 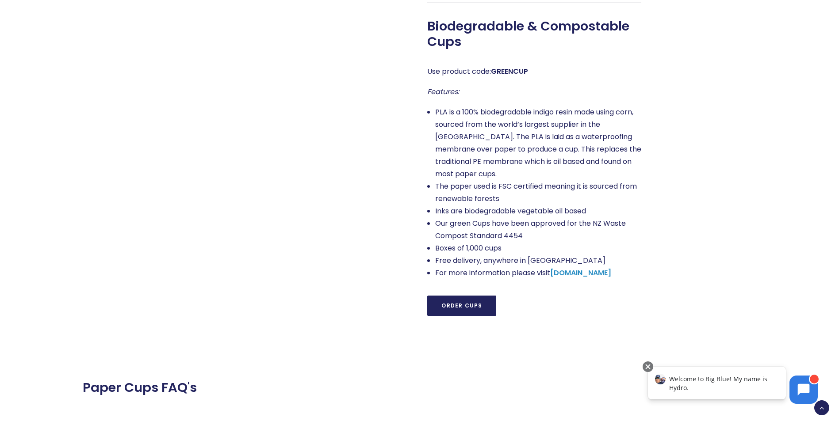 What do you see at coordinates (538, 193) in the screenshot?
I see `li: The paper used is FSC certified meaning it is sourced from renewable forests` at bounding box center [538, 193].